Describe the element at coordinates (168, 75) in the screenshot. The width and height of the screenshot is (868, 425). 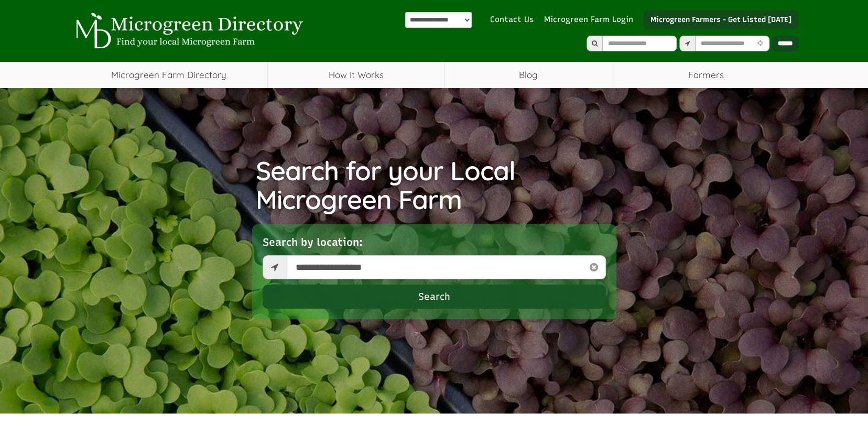
I see `a: Microgreen Farm Directory` at that location.